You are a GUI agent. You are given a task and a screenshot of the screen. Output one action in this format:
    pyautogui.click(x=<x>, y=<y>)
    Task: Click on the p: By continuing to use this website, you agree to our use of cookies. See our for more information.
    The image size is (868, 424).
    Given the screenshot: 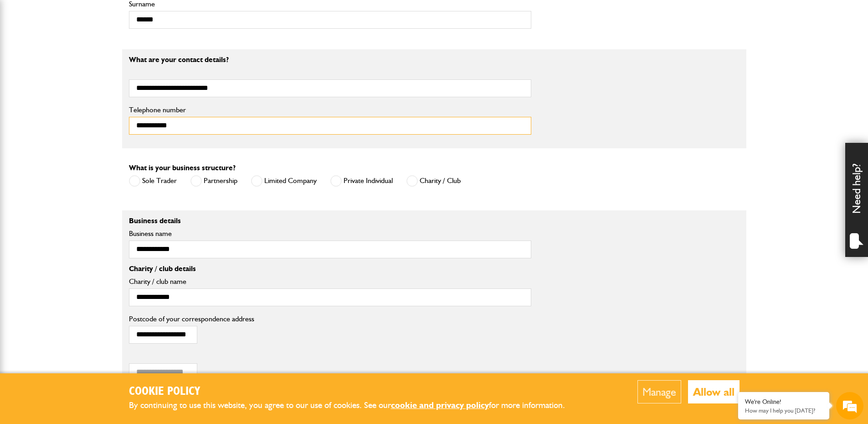 What is the action you would take?
    pyautogui.click(x=355, y=405)
    